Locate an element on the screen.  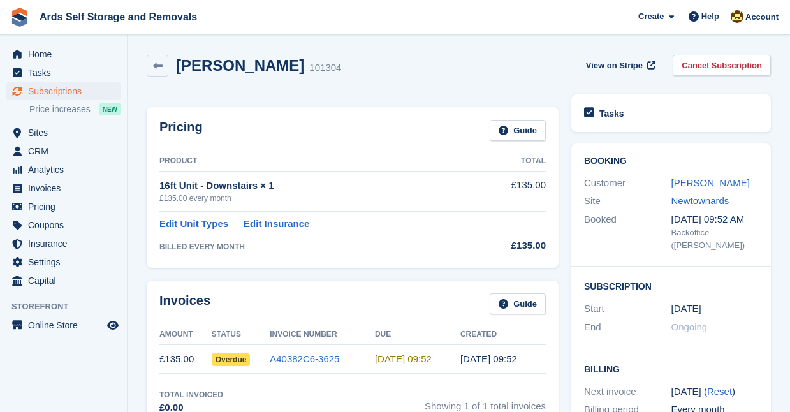
a: A40382C6-3625 is located at coordinates (304, 358).